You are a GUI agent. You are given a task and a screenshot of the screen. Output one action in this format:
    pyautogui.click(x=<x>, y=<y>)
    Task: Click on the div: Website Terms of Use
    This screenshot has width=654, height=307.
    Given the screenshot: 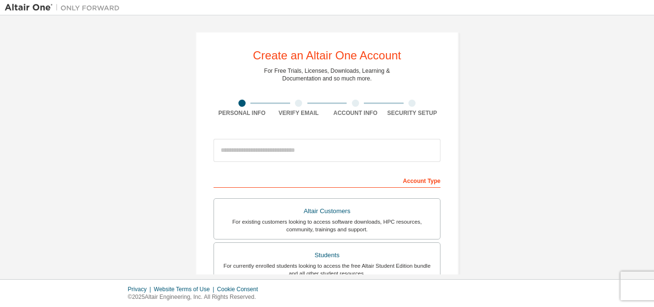 What is the action you would take?
    pyautogui.click(x=185, y=289)
    